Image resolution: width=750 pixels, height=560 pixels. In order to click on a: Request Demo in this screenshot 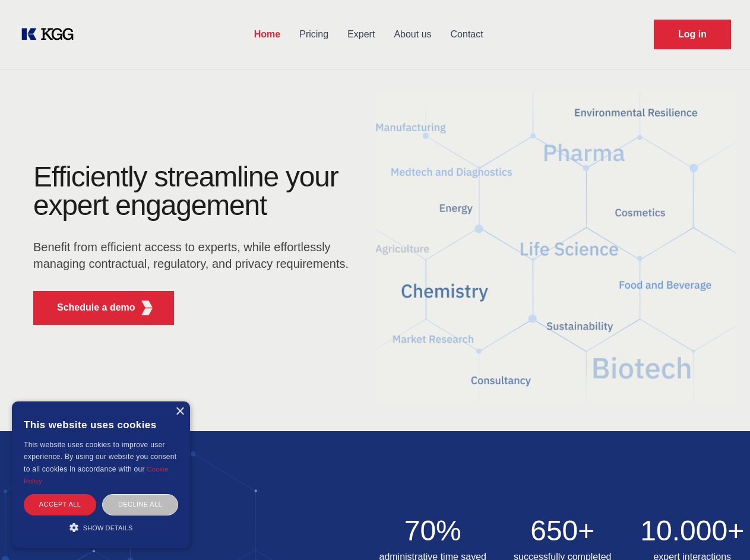, I will do `click(692, 35)`.